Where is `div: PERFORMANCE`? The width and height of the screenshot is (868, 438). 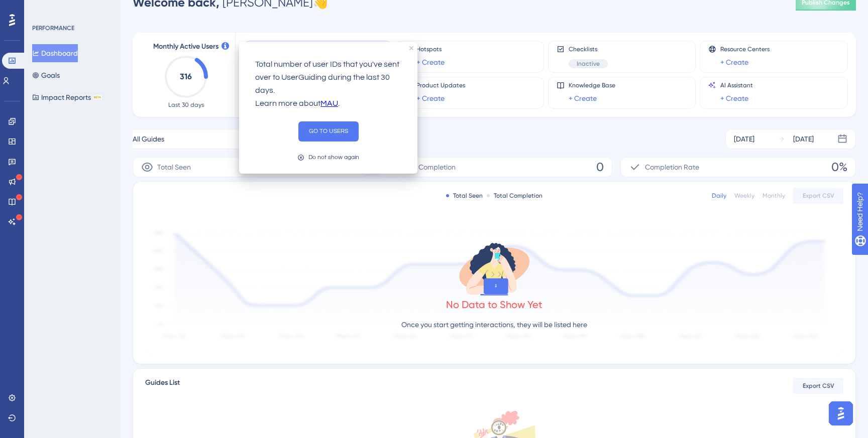
div: PERFORMANCE is located at coordinates (53, 28).